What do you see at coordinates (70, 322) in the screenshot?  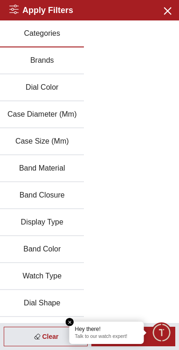 I see `em: Close tooltip` at bounding box center [70, 322].